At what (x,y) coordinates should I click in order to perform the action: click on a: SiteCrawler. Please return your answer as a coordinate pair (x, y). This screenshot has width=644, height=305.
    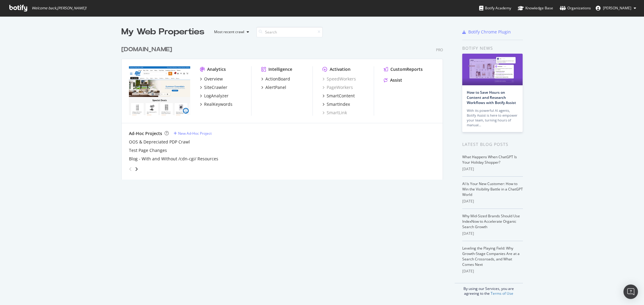
    Looking at the image, I should click on (213, 87).